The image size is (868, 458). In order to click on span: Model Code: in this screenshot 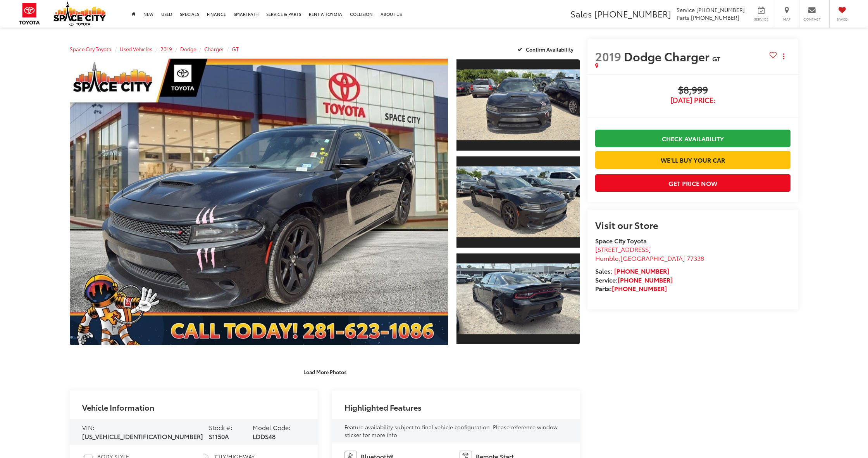, I will do `click(271, 427)`.